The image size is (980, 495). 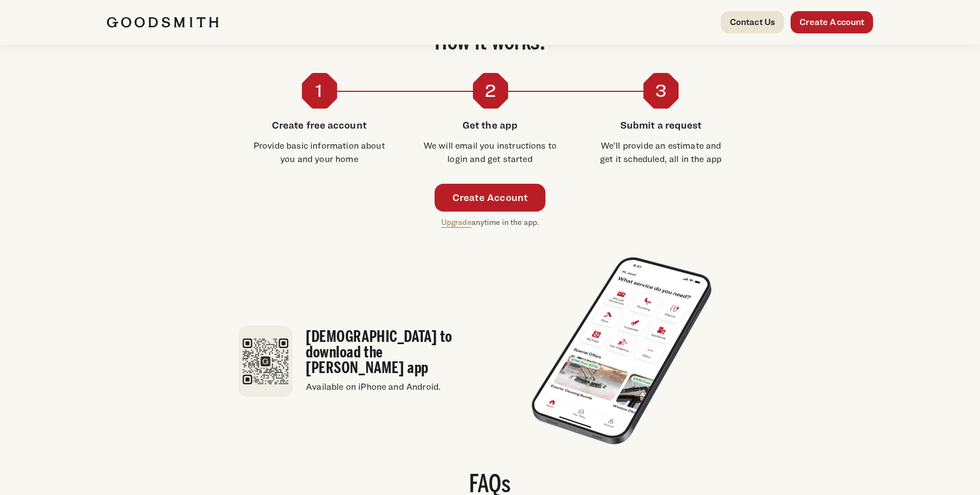 What do you see at coordinates (490, 125) in the screenshot?
I see `h4: Get the app` at bounding box center [490, 125].